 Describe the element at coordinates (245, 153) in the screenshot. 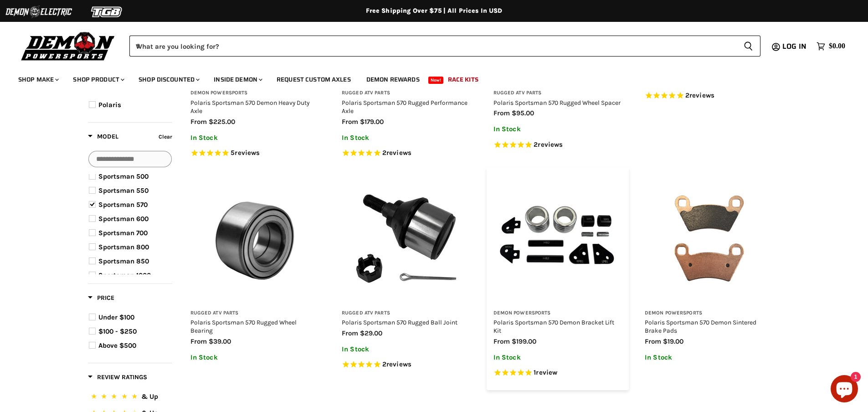

I see `span: 5 reviews` at that location.